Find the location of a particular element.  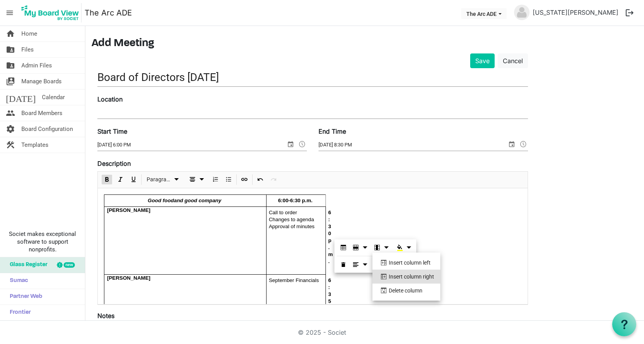

span: settings is located at coordinates (11, 129).